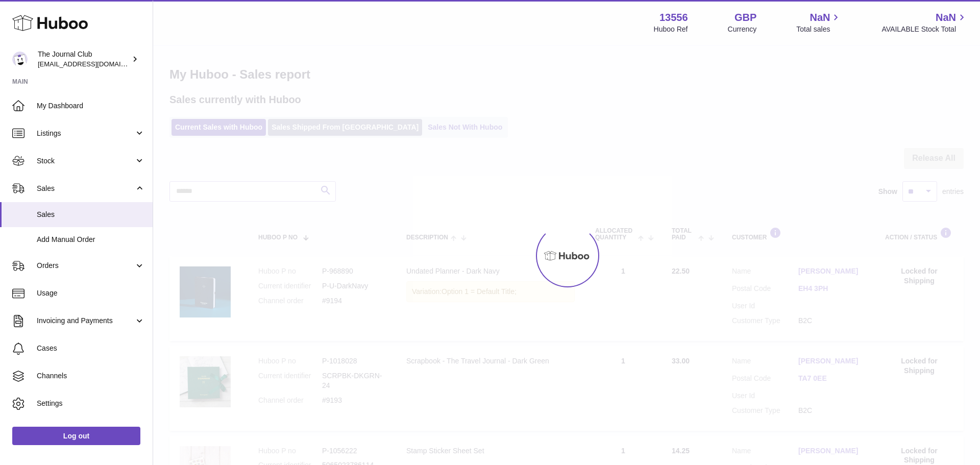  Describe the element at coordinates (673, 18) in the screenshot. I see `strong: 13556` at that location.